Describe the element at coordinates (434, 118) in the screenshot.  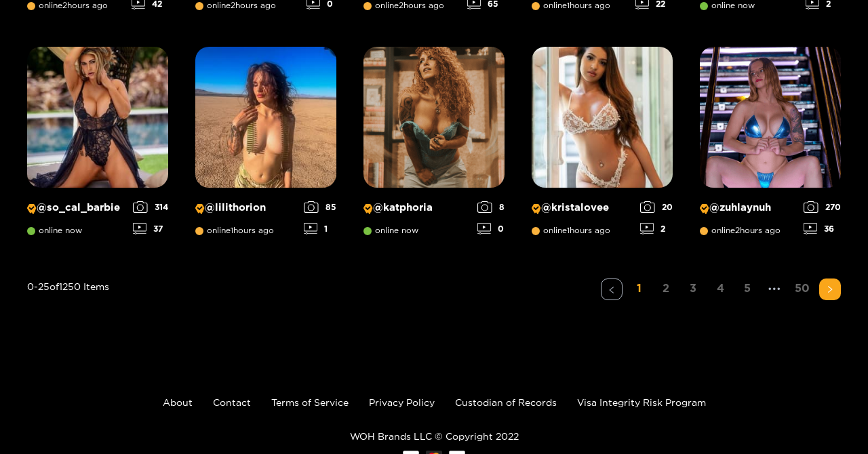
I see `img: Creator Profile Image: katphoria` at that location.